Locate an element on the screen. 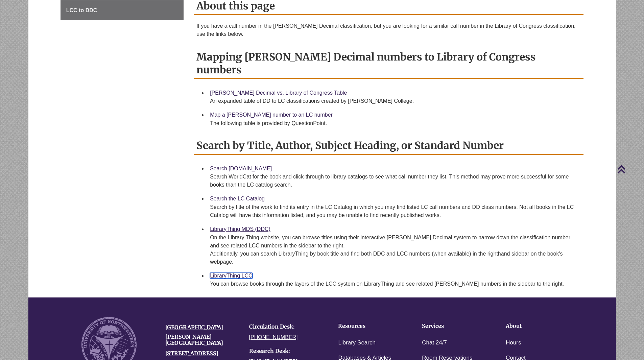  a: Back to Top is located at coordinates (629, 169).